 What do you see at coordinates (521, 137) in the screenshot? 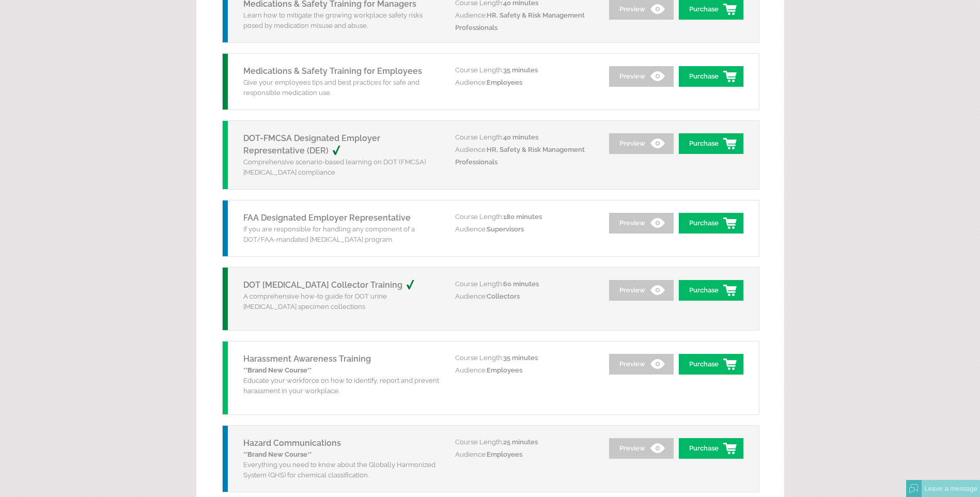
I see `span: 40 minutes` at bounding box center [521, 137].